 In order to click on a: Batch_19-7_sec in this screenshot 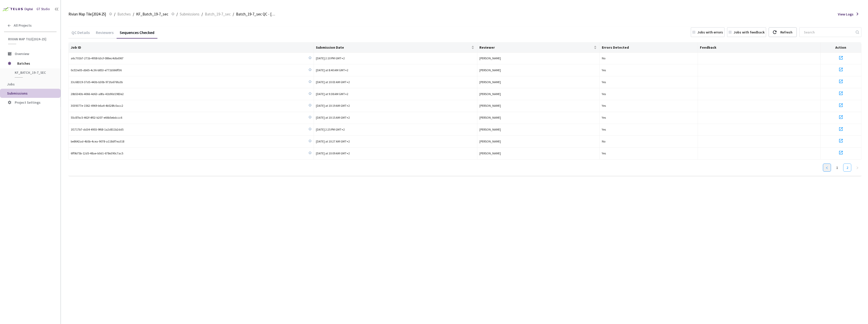, I will do `click(218, 14)`.